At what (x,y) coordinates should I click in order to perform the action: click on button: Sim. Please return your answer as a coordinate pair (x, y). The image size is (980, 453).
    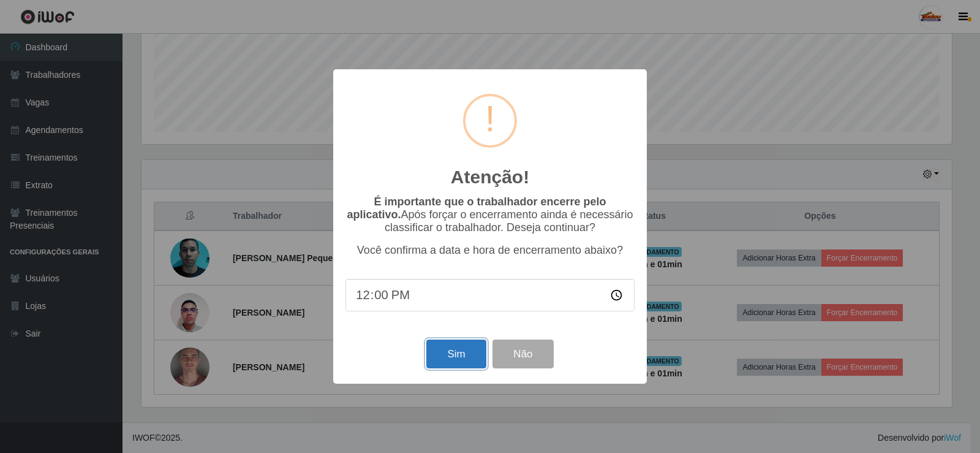
    Looking at the image, I should click on (456, 354).